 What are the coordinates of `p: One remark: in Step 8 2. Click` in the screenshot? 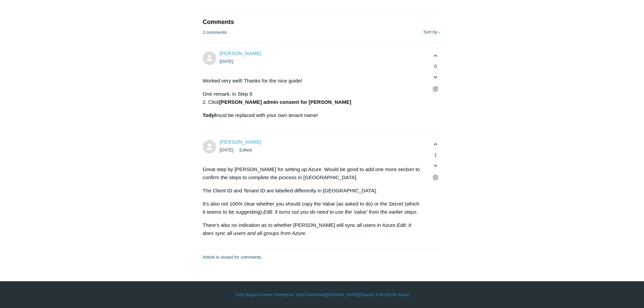 It's located at (313, 98).